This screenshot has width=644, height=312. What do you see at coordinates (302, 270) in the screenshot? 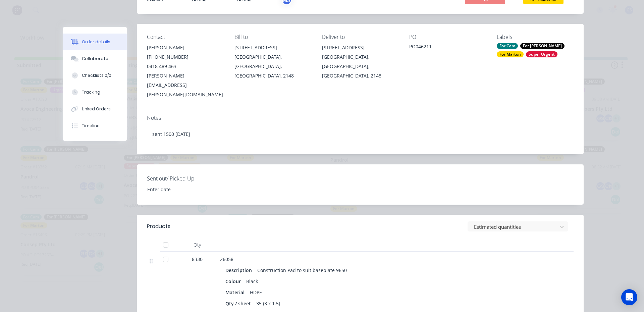
I see `div: Construction Pad to suit baseplate 9650` at bounding box center [302, 270].